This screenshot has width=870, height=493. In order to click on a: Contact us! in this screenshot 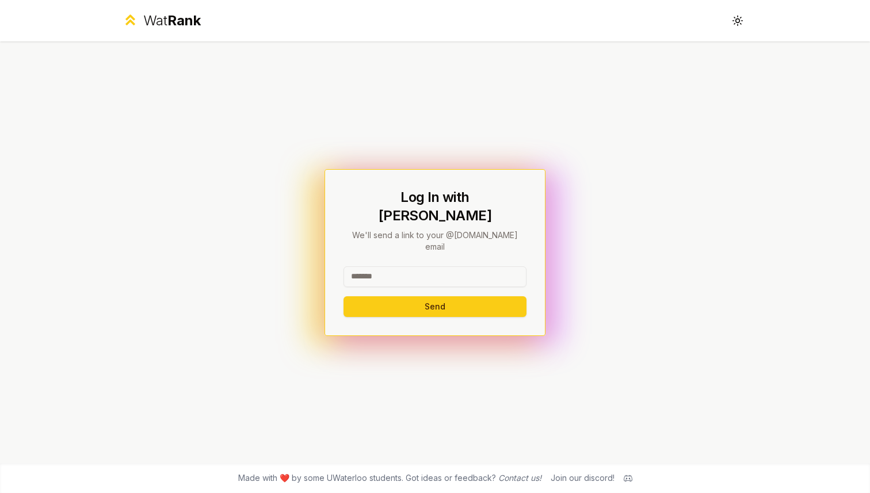, I will do `click(519, 477)`.